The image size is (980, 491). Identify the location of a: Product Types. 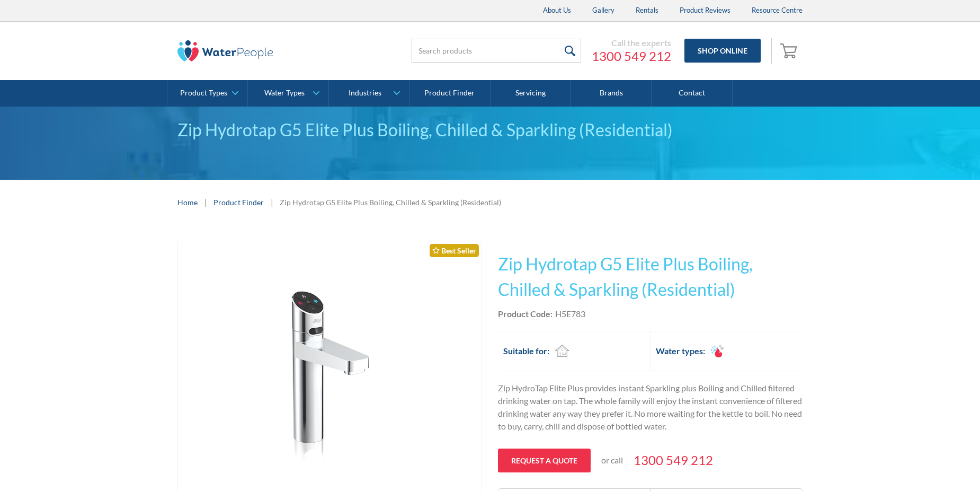
(207, 93).